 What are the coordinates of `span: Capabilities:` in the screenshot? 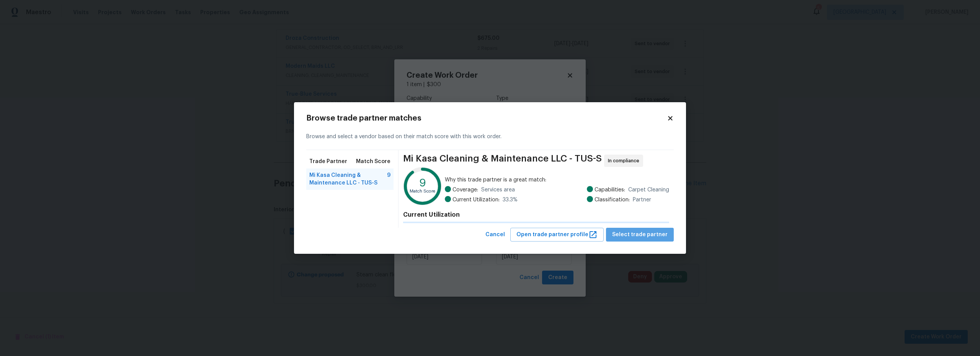 It's located at (609, 190).